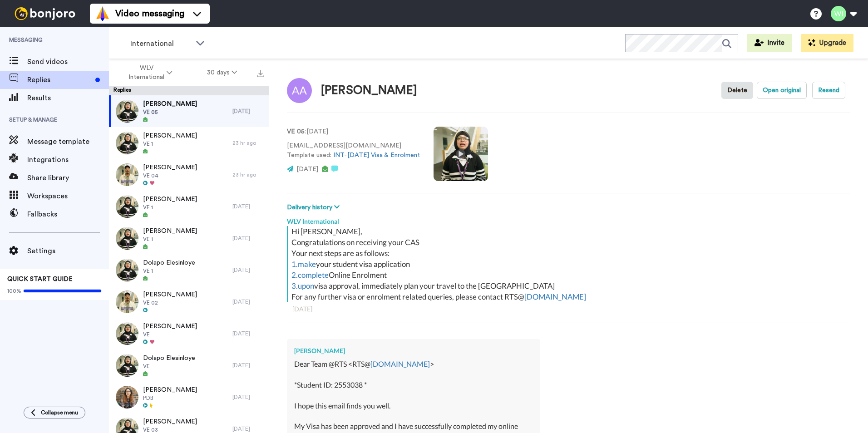 The image size is (868, 433). What do you see at coordinates (170, 112) in the screenshot?
I see `span: VE 05` at bounding box center [170, 112].